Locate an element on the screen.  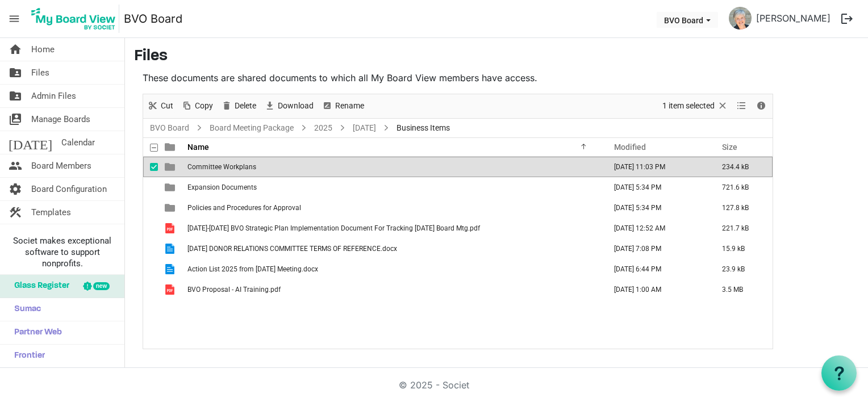
td: 721.6 kB is template cell column header Size is located at coordinates (741, 187).